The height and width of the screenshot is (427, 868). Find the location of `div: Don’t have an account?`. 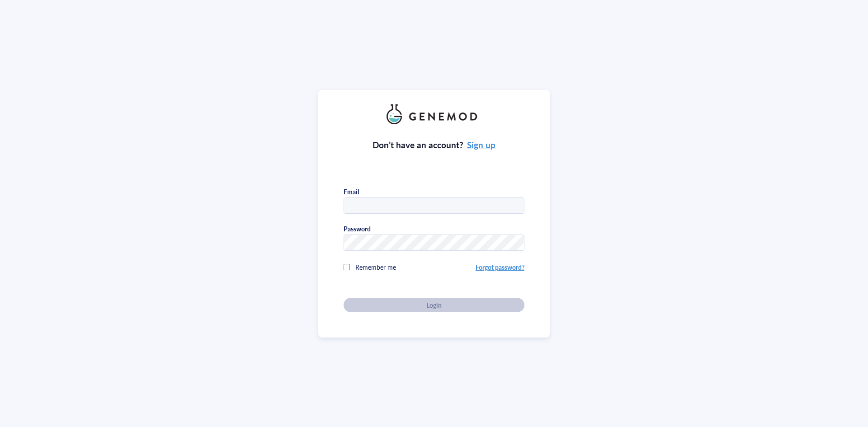

div: Don’t have an account? is located at coordinates (434, 145).